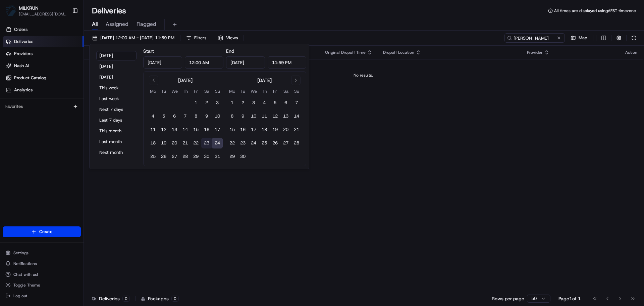 Image resolution: width=644 pixels, height=306 pixels. What do you see at coordinates (41, 285) in the screenshot?
I see `button: Toggle Theme` at bounding box center [41, 285].